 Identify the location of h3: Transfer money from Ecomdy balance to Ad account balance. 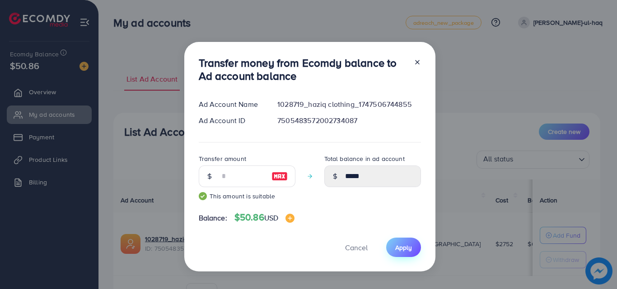
(303, 70).